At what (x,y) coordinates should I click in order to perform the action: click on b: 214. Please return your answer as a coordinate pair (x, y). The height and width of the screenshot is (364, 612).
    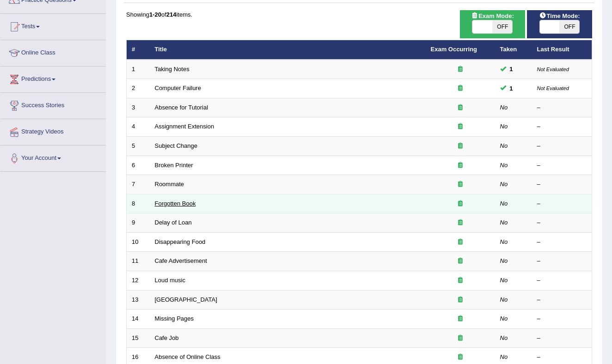
    Looking at the image, I should click on (171, 14).